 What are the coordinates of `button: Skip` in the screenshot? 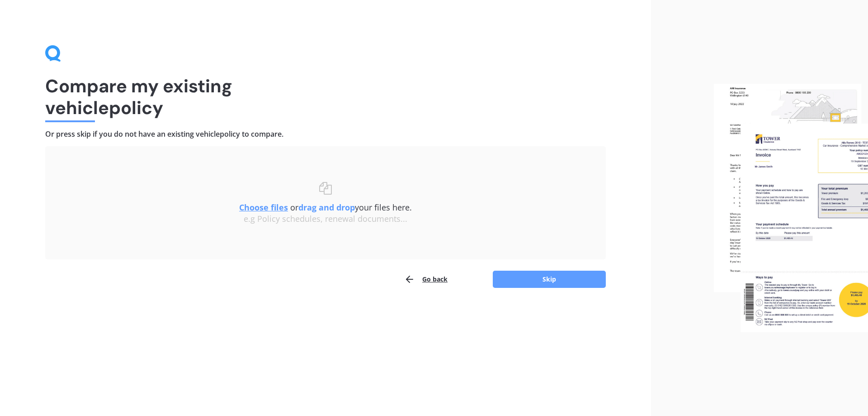 It's located at (549, 279).